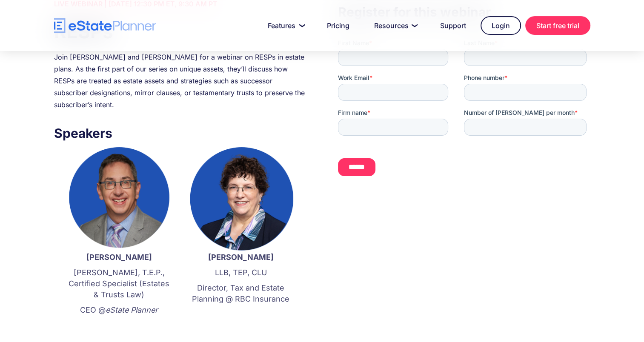 The width and height of the screenshot is (644, 342). What do you see at coordinates (105, 26) in the screenshot?
I see `a: home` at bounding box center [105, 26].